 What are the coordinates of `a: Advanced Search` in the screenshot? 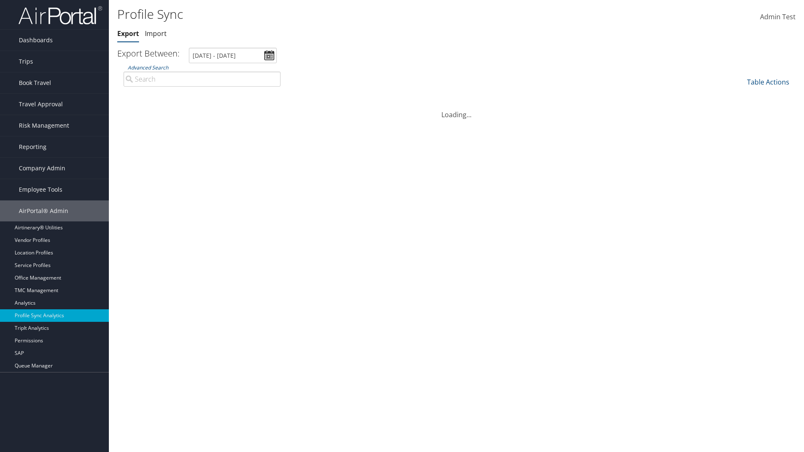 It's located at (148, 67).